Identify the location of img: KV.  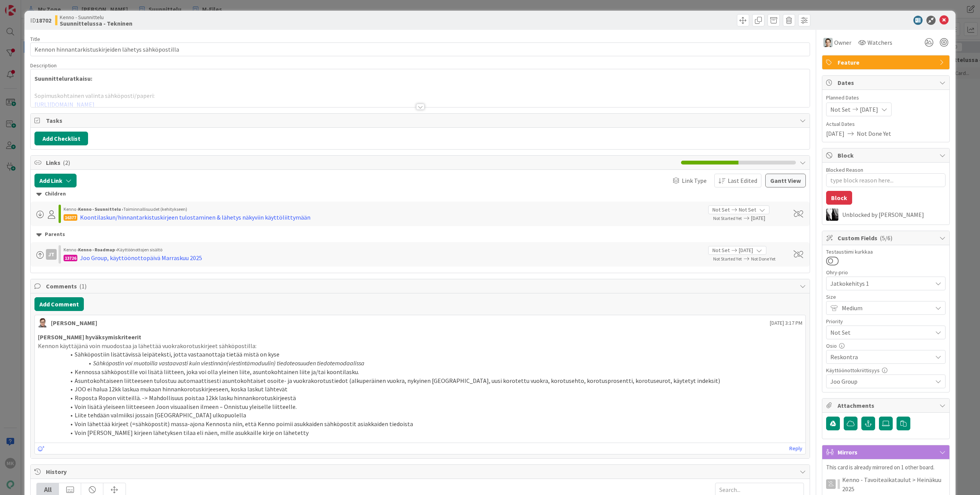
(832, 215).